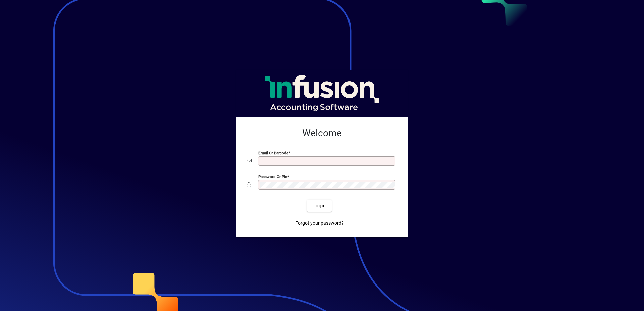 The width and height of the screenshot is (644, 311). What do you see at coordinates (273, 153) in the screenshot?
I see `mat-label: Email or Barcode` at bounding box center [273, 153].